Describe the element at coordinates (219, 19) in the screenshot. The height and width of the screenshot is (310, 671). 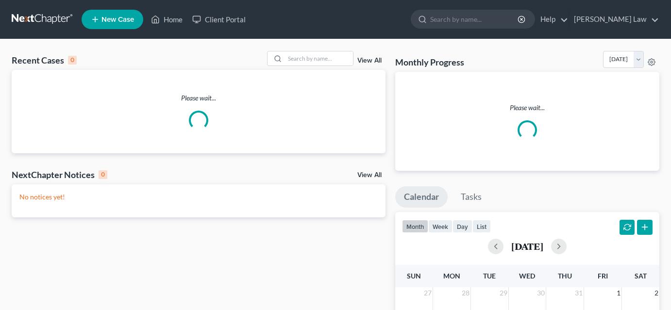
I see `a: Client Portal` at that location.